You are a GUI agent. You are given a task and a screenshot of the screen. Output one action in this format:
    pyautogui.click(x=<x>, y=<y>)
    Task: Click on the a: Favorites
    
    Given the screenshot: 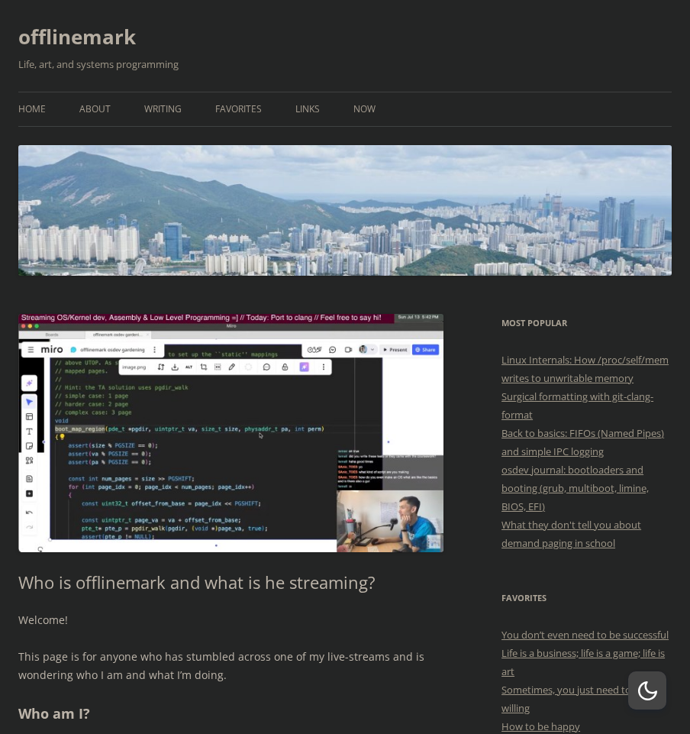 What is the action you would take?
    pyautogui.click(x=238, y=109)
    